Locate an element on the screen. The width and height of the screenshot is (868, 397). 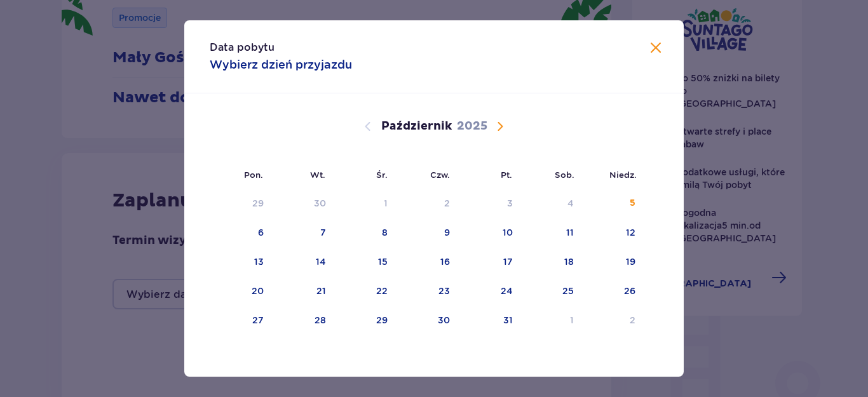
button: Zamknij is located at coordinates (656, 48).